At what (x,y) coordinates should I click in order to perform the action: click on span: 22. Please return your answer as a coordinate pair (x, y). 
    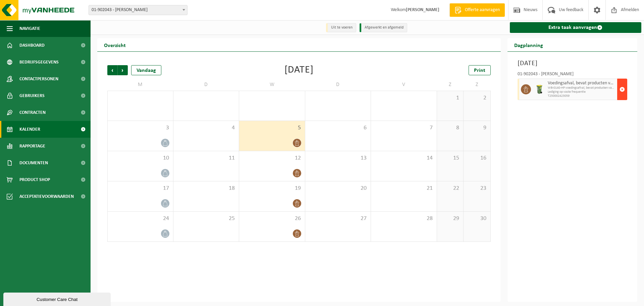
    Looking at the image, I should click on (450, 189).